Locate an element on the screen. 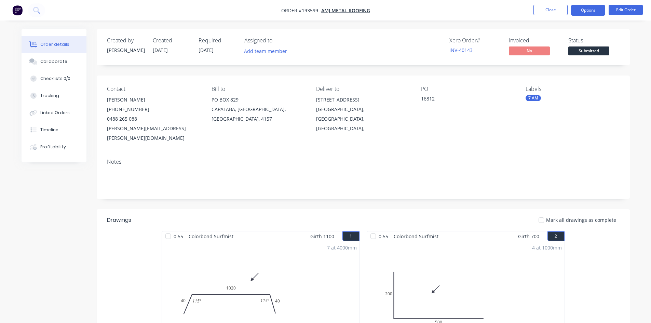  div: 4 at 1000mm is located at coordinates (547, 247).